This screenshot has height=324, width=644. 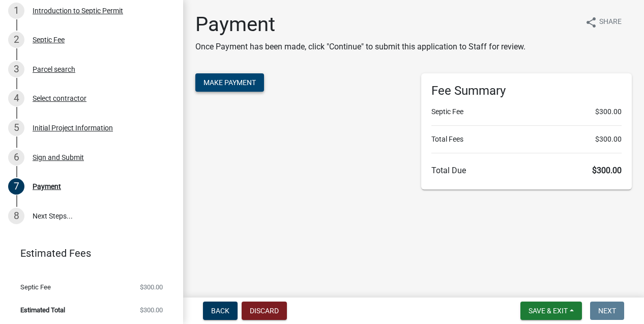 I want to click on div: Select contractor, so click(x=59, y=98).